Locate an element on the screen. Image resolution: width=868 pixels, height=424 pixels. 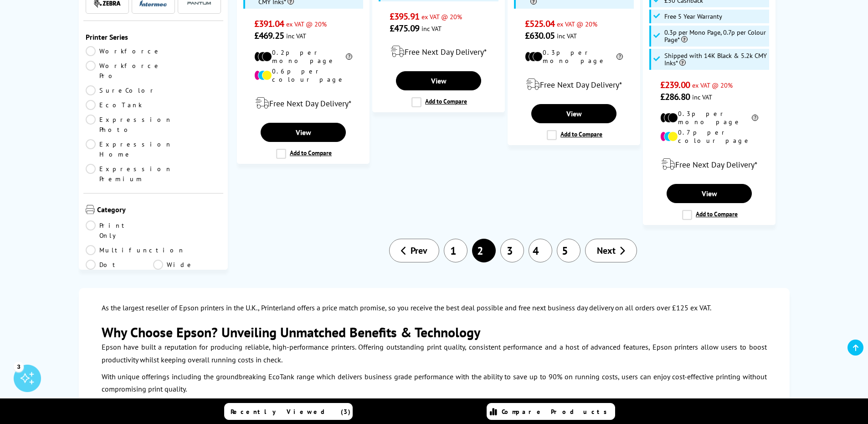
li: 0.2p per mono page is located at coordinates (303, 56).